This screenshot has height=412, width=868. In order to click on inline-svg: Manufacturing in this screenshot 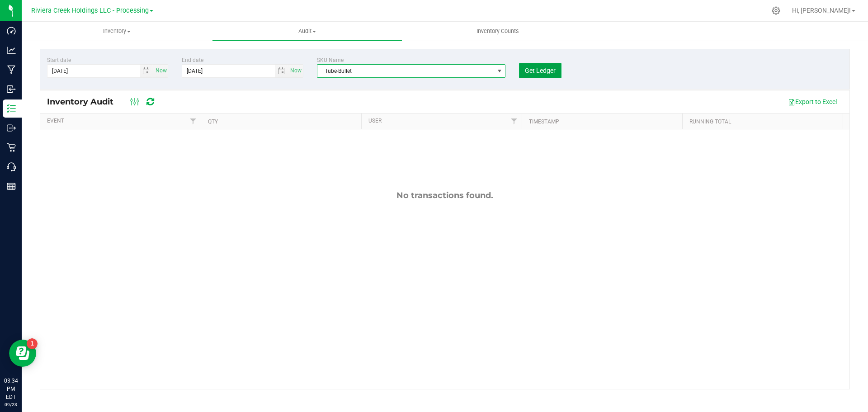, I will do `click(12, 69)`.